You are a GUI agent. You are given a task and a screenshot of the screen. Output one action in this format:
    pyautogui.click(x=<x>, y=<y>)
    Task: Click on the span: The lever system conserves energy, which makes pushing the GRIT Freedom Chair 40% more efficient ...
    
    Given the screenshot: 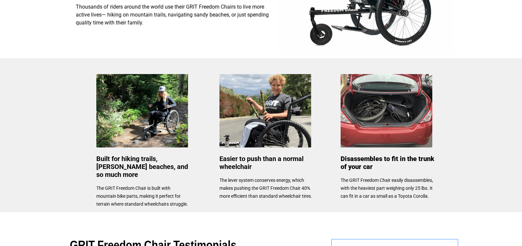 What is the action you would take?
    pyautogui.click(x=266, y=188)
    